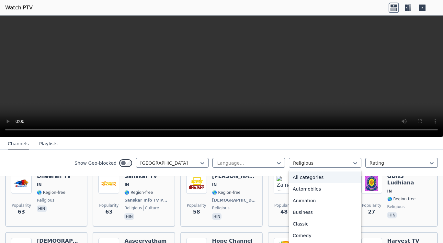 The image size is (443, 243). I want to click on span: culture, so click(151, 208).